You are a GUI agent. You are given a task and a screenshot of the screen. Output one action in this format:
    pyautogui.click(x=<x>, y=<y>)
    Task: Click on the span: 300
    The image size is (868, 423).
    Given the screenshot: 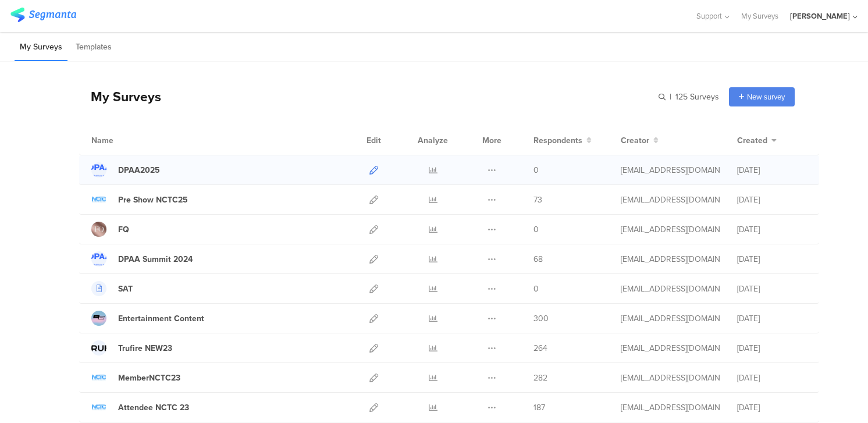 What is the action you would take?
    pyautogui.click(x=541, y=318)
    